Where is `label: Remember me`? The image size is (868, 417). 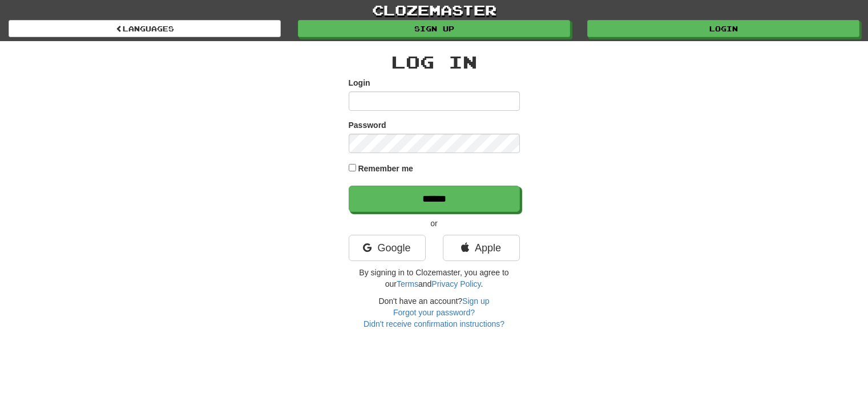
label: Remember me is located at coordinates (385, 169).